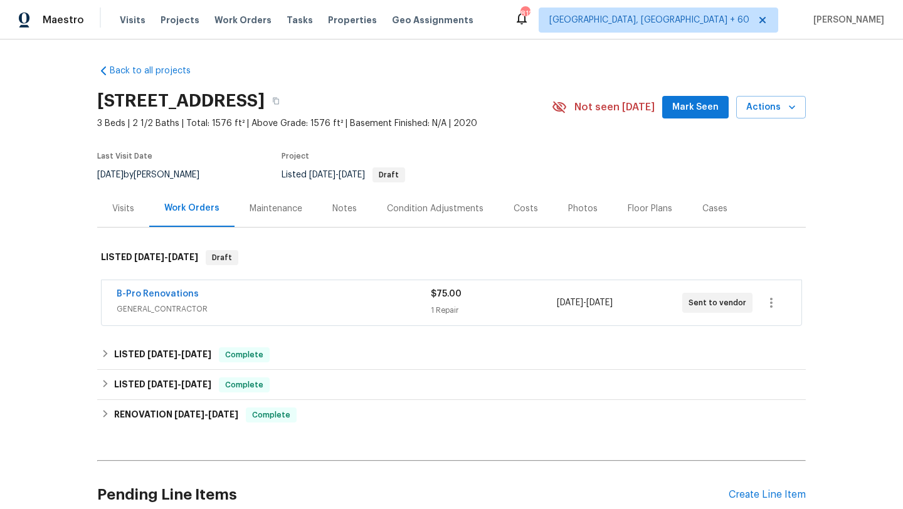 The image size is (903, 509). I want to click on div: Condition Adjustments, so click(435, 209).